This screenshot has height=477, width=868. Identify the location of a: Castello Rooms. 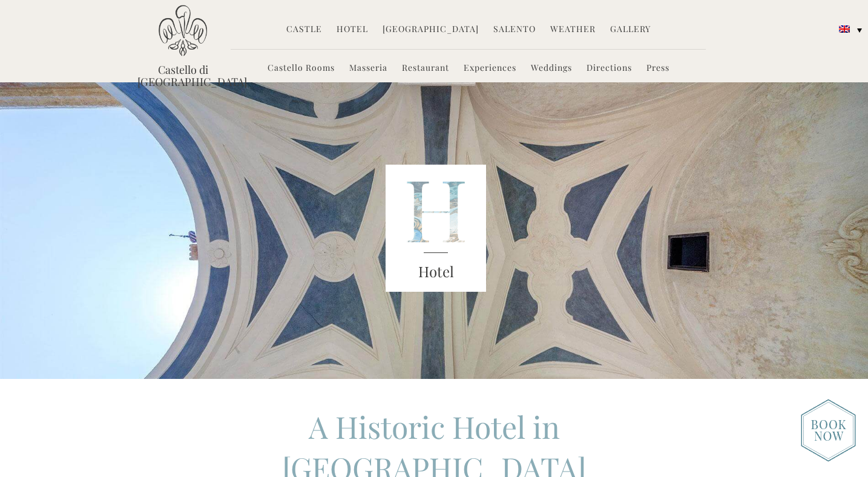
(301, 69).